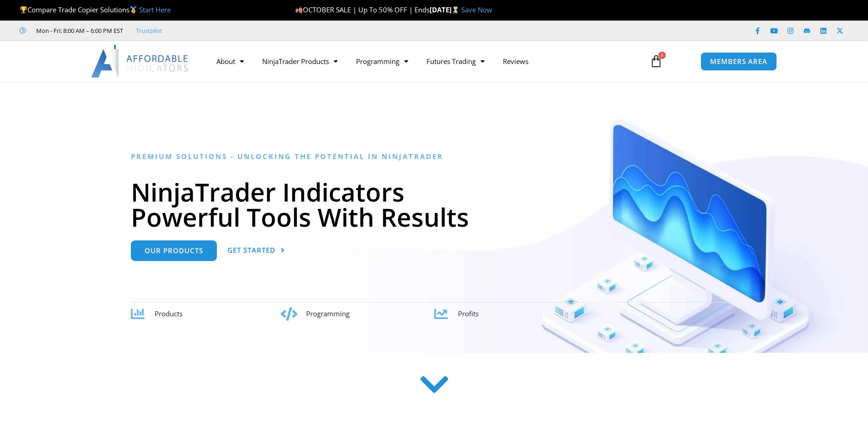 Image resolution: width=868 pixels, height=426 pixels. What do you see at coordinates (327, 313) in the screenshot?
I see `span: Programming` at bounding box center [327, 313].